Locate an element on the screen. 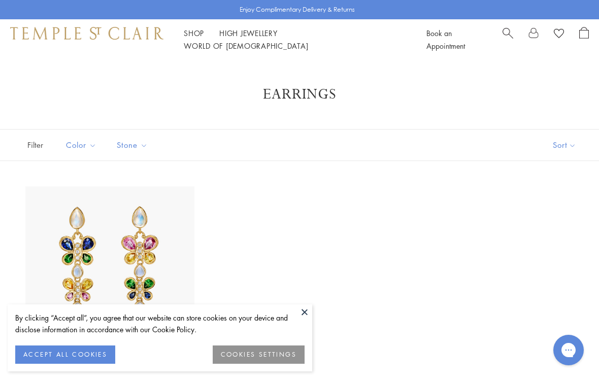 The width and height of the screenshot is (599, 379). span: Stone is located at coordinates (133, 145).